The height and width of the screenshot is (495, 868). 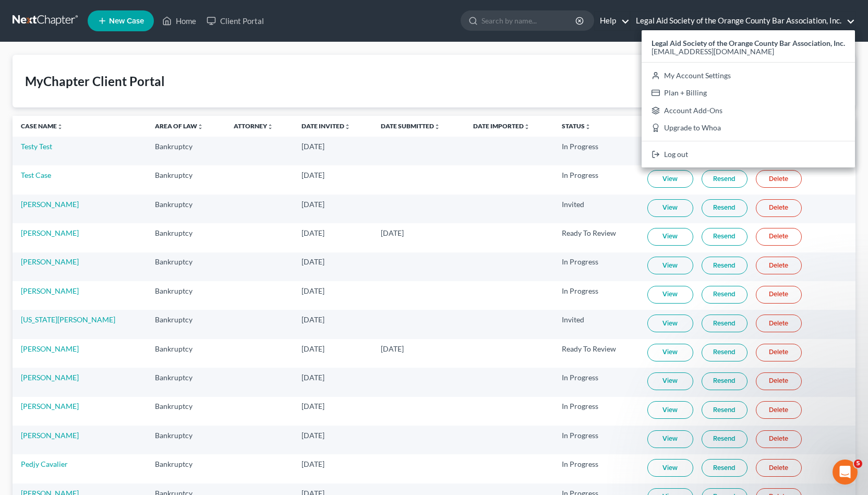 What do you see at coordinates (529, 20) in the screenshot?
I see `input: Search by name...` at bounding box center [529, 20].